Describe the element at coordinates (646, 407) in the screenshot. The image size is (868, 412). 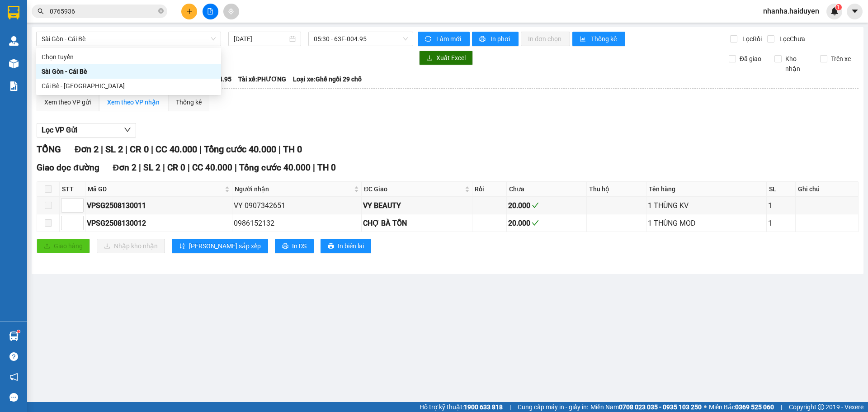
I see `span: Miền Nam` at that location.